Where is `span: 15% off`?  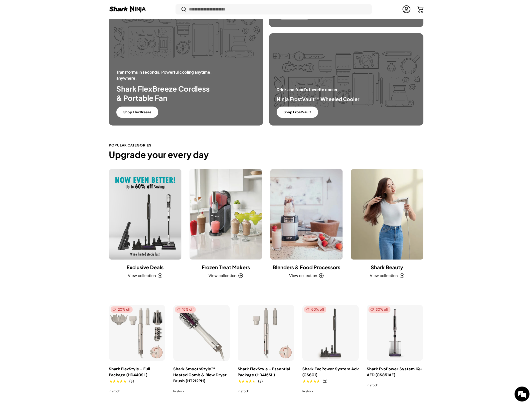 span: 15% off is located at coordinates (185, 309).